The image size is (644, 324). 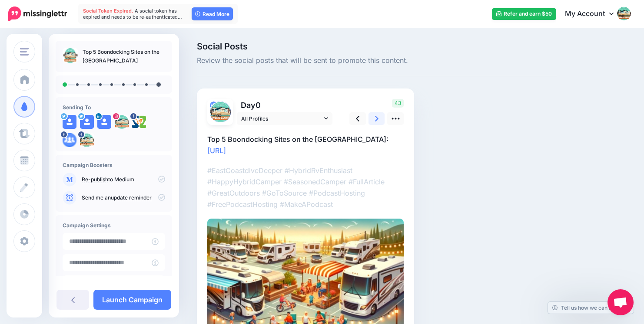 What do you see at coordinates (305, 187) in the screenshot?
I see `p: #EastCoastdiveDeeper #HybridRvEnthusiast #HappyHybridCamper #SeasonedCamper #FullArticle #GreatOu...` at bounding box center [305, 187].